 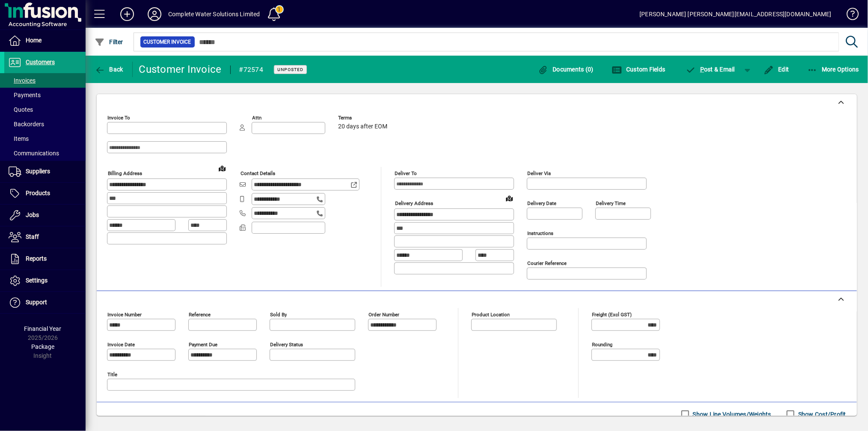 What do you see at coordinates (639, 69) in the screenshot?
I see `button: Custom Fields` at bounding box center [639, 69].